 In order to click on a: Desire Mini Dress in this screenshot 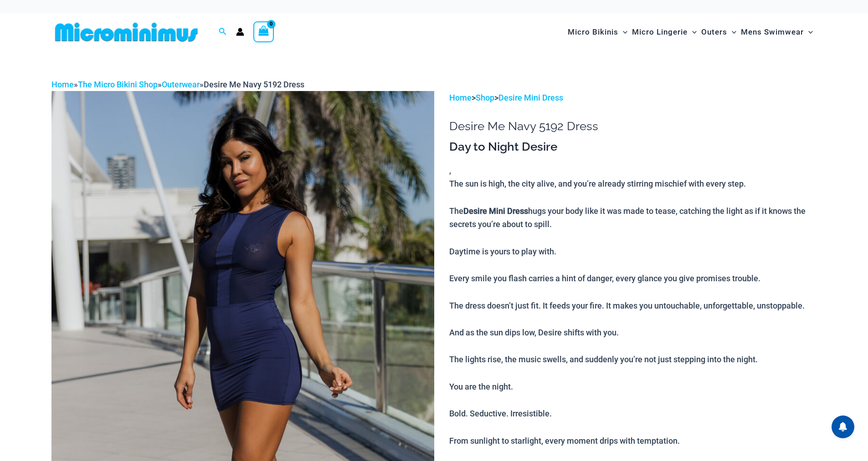, I will do `click(531, 97)`.